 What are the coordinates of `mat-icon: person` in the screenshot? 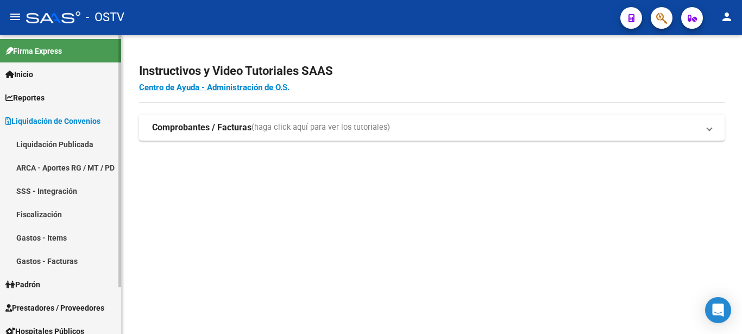 It's located at (727, 17).